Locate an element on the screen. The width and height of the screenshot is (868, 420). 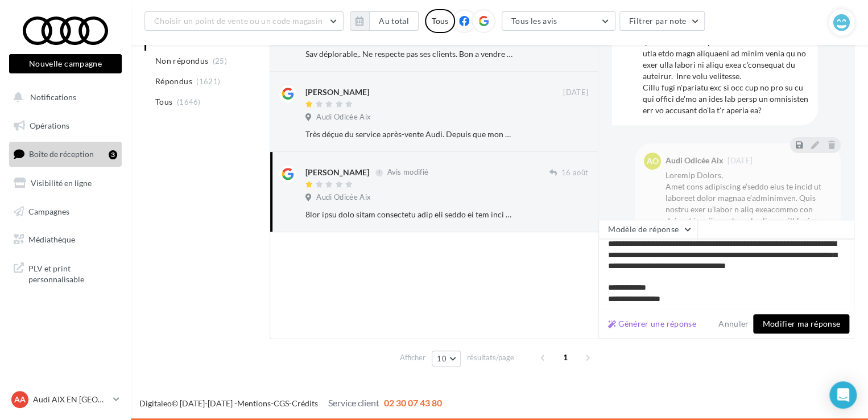
span: PLV et print personnalisable is located at coordinates (73, 272).